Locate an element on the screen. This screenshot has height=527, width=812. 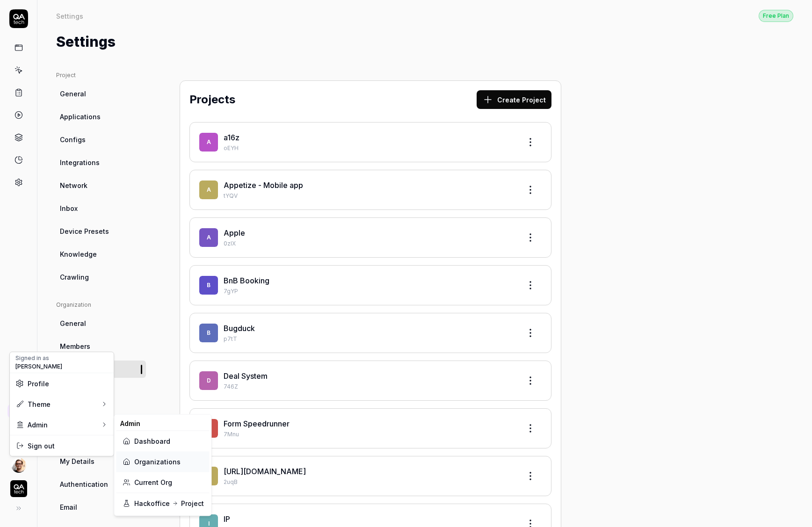
div: Theme is located at coordinates (33, 404).